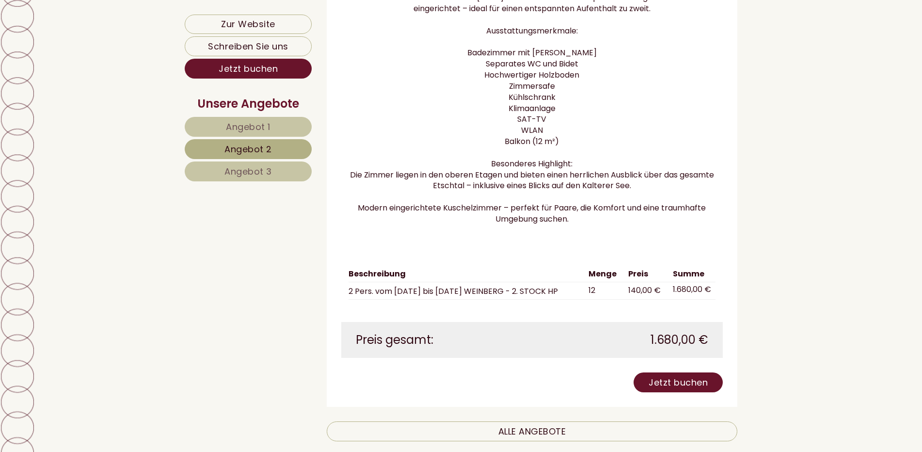 This screenshot has height=452, width=922. Describe the element at coordinates (350, 262) in the screenshot. I see `button: Senden` at that location.